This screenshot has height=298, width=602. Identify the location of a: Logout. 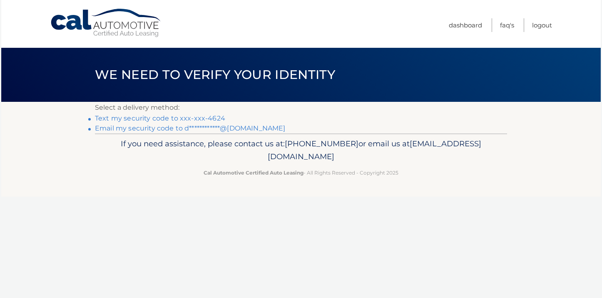
(542, 25).